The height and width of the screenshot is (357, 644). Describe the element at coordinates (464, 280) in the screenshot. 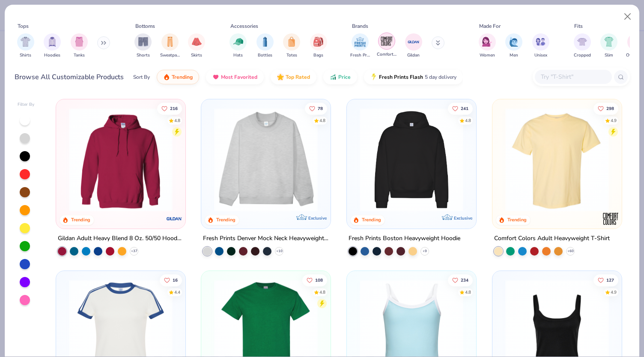

I see `span: 234` at that location.